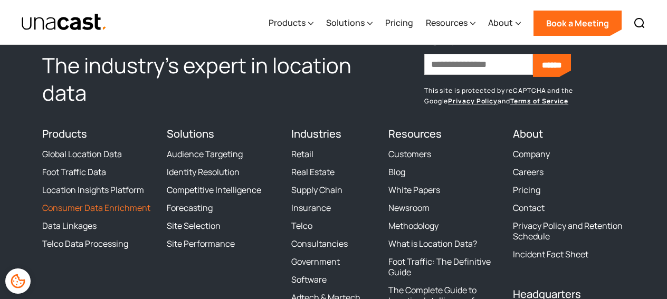  I want to click on a: Customers, so click(410, 154).